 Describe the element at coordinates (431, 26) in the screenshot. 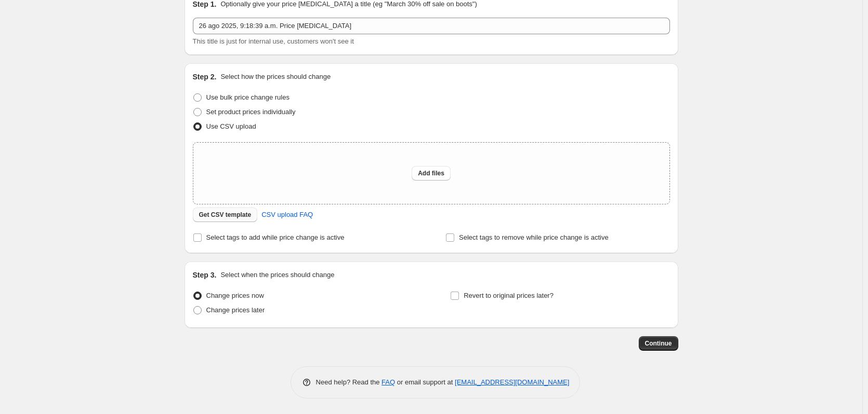

I see `input: 30% off holiday sale` at that location.